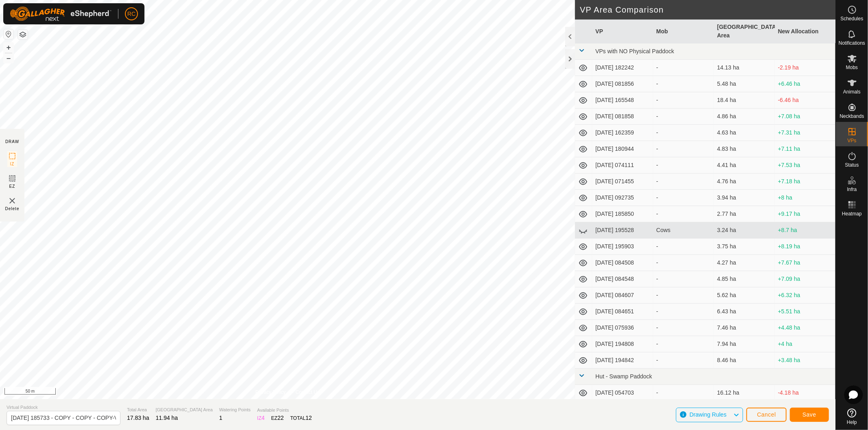 This screenshot has width=868, height=430. What do you see at coordinates (805, 101) in the screenshot?
I see `td: -6.46 ha` at bounding box center [805, 101].